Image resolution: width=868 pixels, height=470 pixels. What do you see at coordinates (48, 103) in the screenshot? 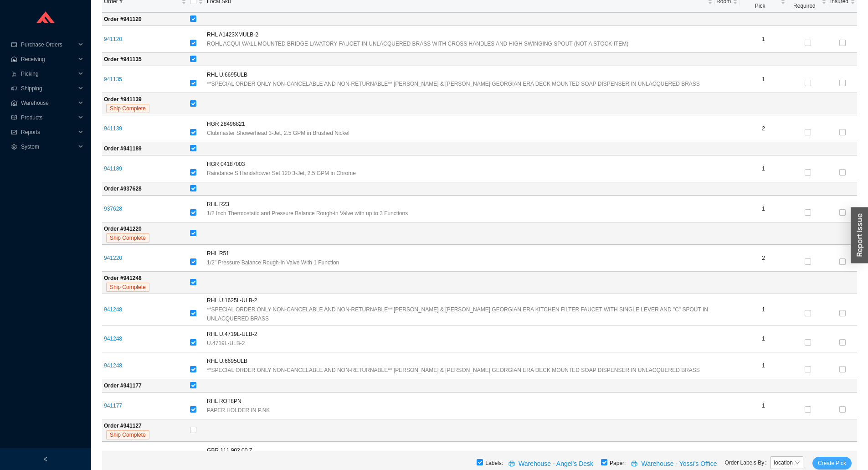
I see `span: Warehouse` at bounding box center [48, 103].